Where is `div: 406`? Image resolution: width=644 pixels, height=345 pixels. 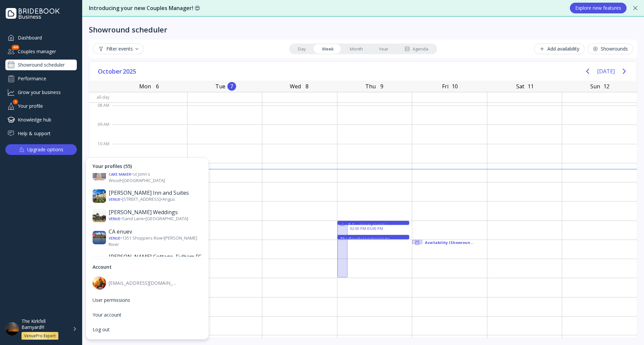 div: 406 is located at coordinates (16, 48).